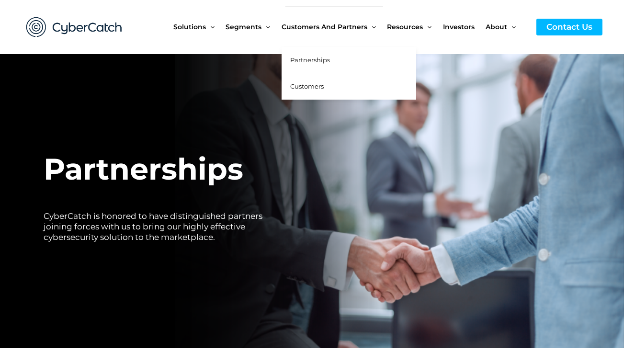 Image resolution: width=624 pixels, height=353 pixels. I want to click on h1: Partnerships, so click(159, 169).